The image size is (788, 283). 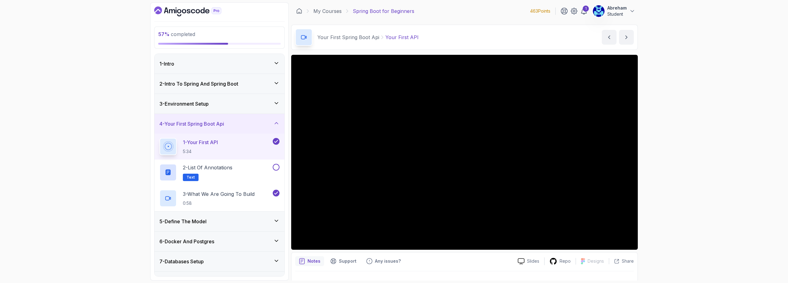 I want to click on p: Slides, so click(x=533, y=261).